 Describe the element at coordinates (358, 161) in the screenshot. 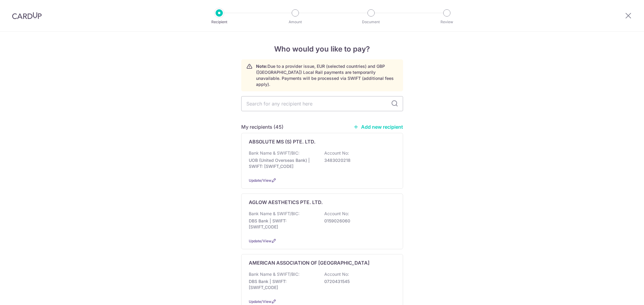

I see `p: 3483020218` at that location.